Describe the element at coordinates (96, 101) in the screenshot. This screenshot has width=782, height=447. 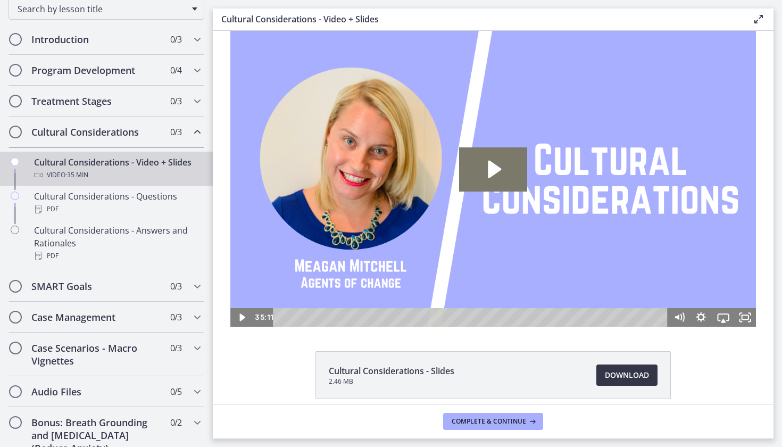
I see `h2: Treatment Stages` at that location.